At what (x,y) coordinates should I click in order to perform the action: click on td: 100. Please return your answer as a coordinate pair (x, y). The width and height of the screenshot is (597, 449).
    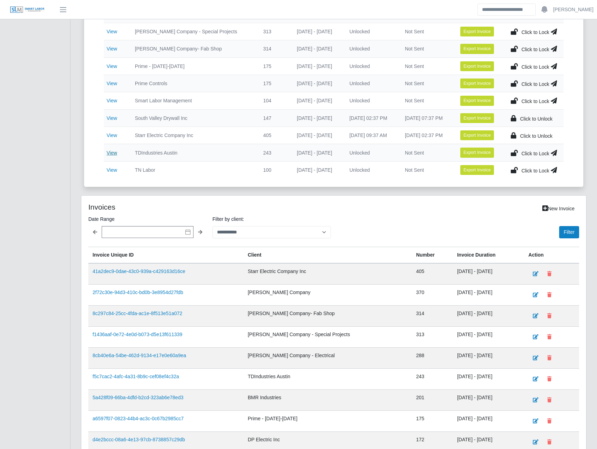
    Looking at the image, I should click on (274, 170).